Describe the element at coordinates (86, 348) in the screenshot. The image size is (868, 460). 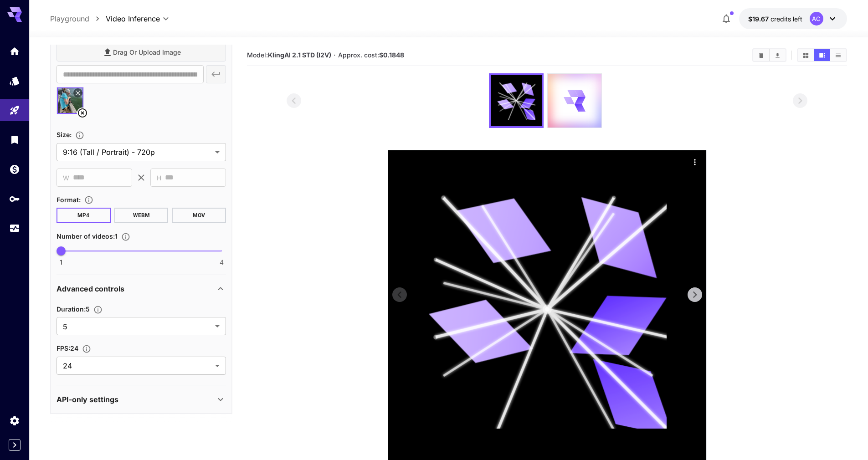
I see `button: Set the fps` at that location.